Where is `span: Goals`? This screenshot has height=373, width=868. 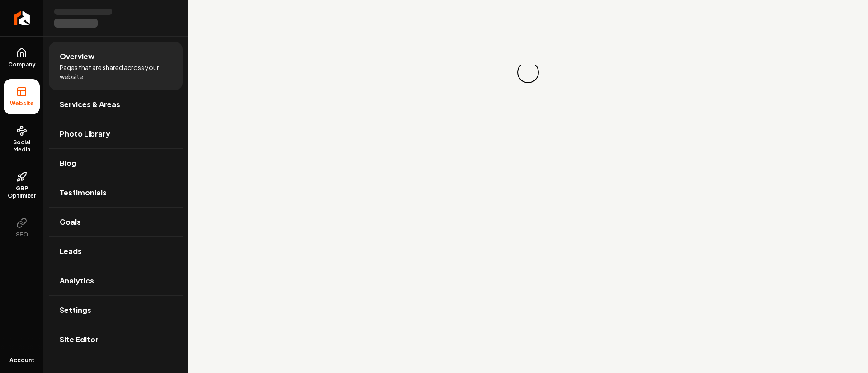 span: Goals is located at coordinates (70, 222).